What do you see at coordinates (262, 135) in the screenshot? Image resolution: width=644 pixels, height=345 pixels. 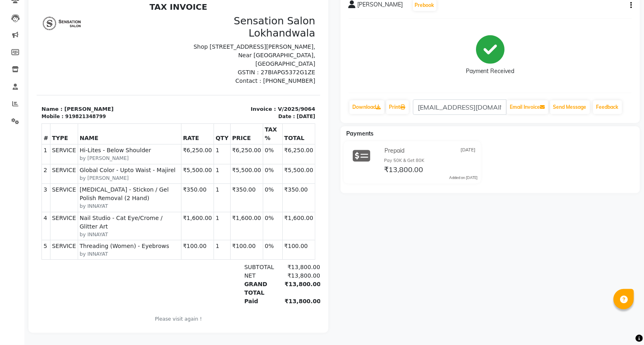 I see `th: TOTAL` at bounding box center [262, 135].